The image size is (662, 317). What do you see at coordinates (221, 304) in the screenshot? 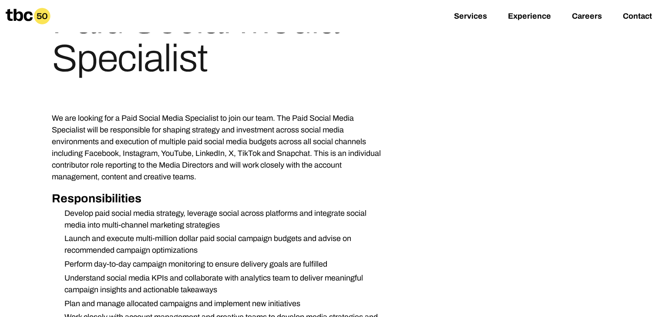
I see `li: Plan and manage allocated campaigns and implement new initiatives` at bounding box center [221, 304].